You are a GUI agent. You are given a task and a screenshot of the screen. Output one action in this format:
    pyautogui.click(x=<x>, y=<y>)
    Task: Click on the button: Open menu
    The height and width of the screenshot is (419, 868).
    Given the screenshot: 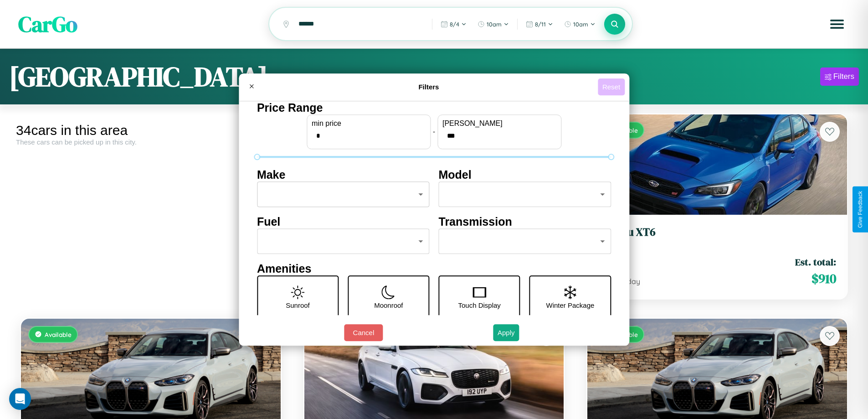 What is the action you would take?
    pyautogui.click(x=838, y=24)
    